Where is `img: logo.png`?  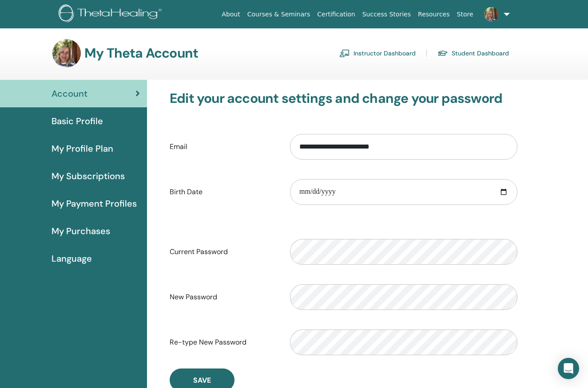
img: logo.png is located at coordinates (112, 14).